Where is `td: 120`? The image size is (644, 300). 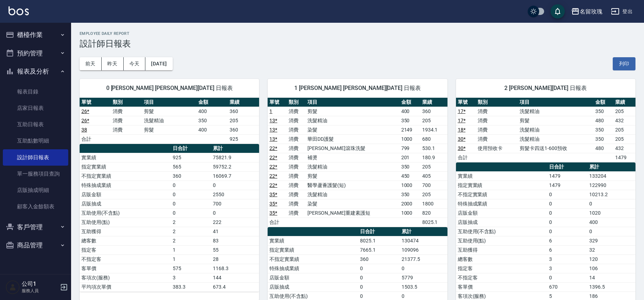
td: 120 is located at coordinates (611, 259).